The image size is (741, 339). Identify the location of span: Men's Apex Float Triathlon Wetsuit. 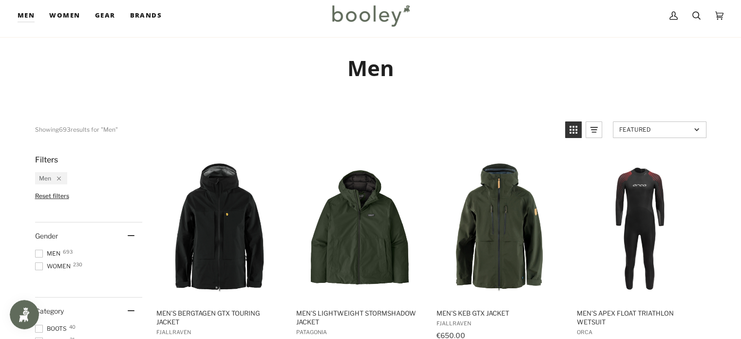
(639, 317).